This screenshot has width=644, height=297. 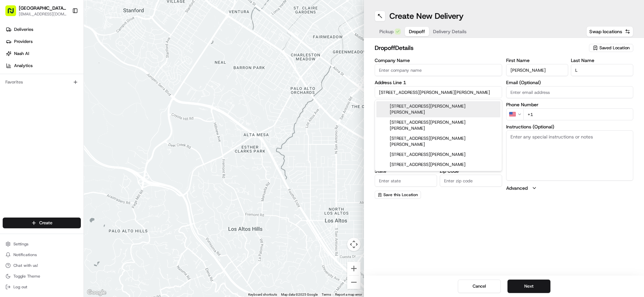 I want to click on span: Log out, so click(x=20, y=287).